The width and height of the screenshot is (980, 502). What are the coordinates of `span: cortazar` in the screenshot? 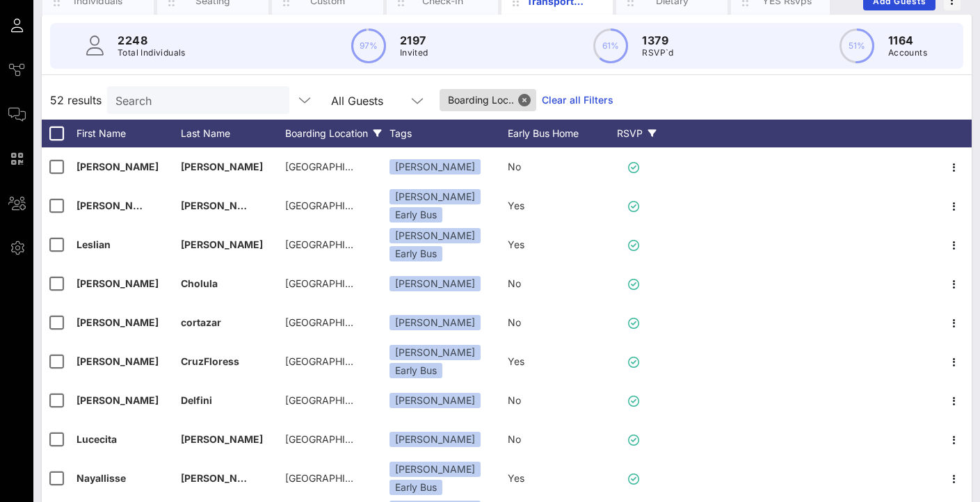 It's located at (201, 322).